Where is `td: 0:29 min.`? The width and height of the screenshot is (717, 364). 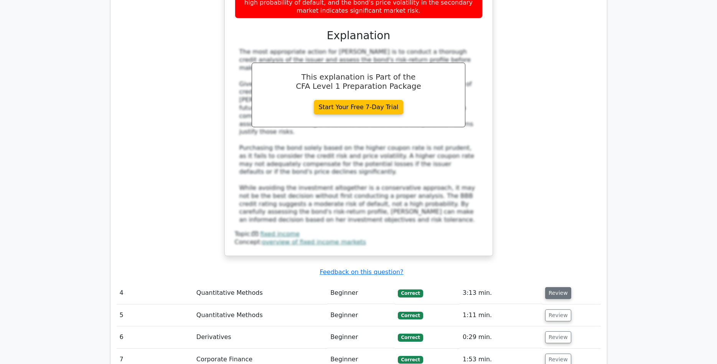
td: 0:29 min. is located at coordinates (501, 337).